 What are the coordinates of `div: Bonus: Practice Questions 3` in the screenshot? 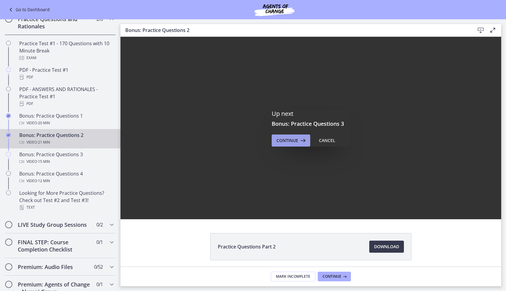 It's located at (66, 158).